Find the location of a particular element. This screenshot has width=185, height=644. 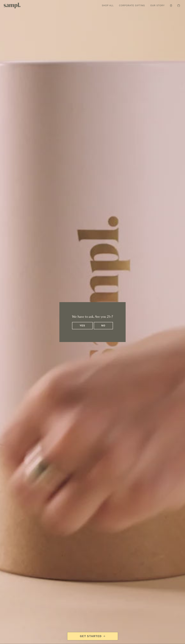

a: Corporate Gifting is located at coordinates (132, 6).